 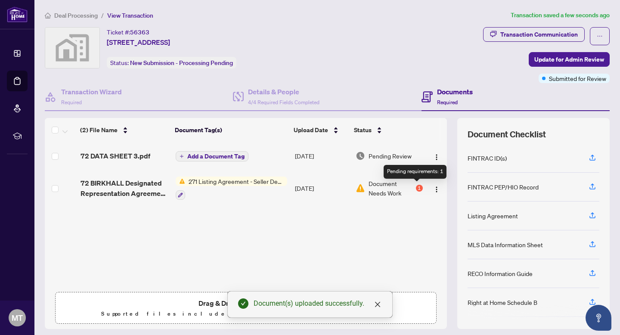 What do you see at coordinates (598, 318) in the screenshot?
I see `button: Open asap` at bounding box center [598, 318].